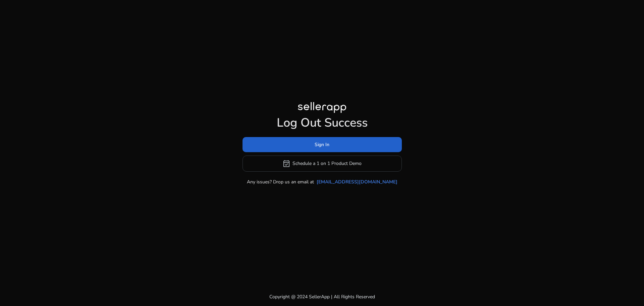  What do you see at coordinates (322, 123) in the screenshot?
I see `h1: Log Out Success` at bounding box center [322, 123].